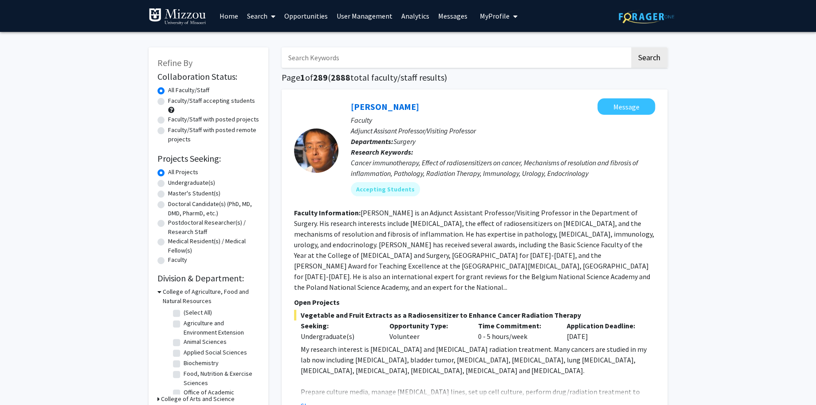 The width and height of the screenshot is (816, 405). Describe the element at coordinates (220, 379) in the screenshot. I see `label: Food, Nutrition & Exercise Sciences` at that location.